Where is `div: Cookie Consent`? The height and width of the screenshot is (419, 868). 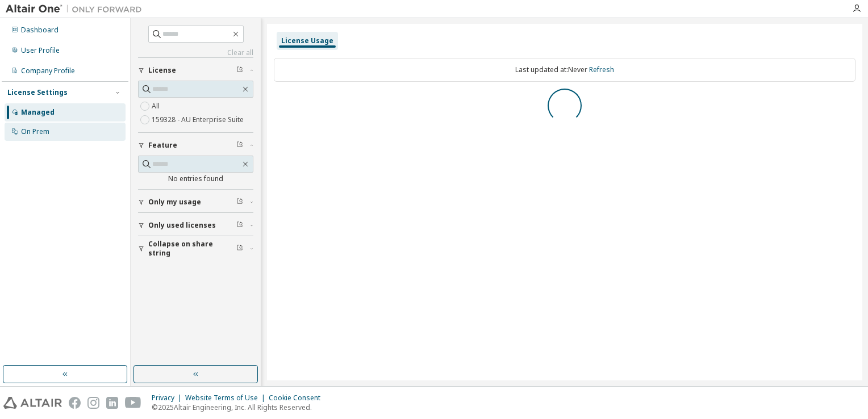
div: Cookie Consent is located at coordinates (298, 398).